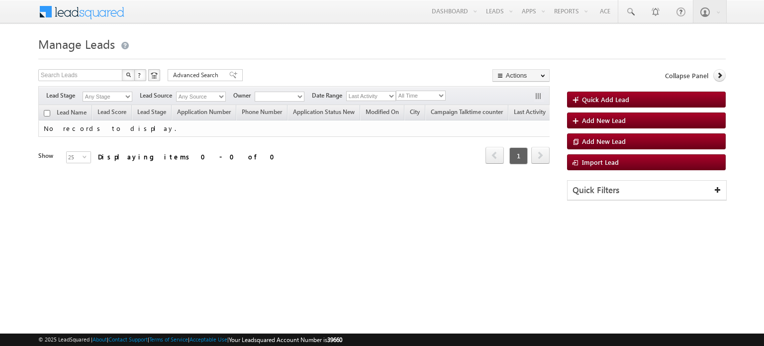  Describe the element at coordinates (100, 339) in the screenshot. I see `a: About` at that location.